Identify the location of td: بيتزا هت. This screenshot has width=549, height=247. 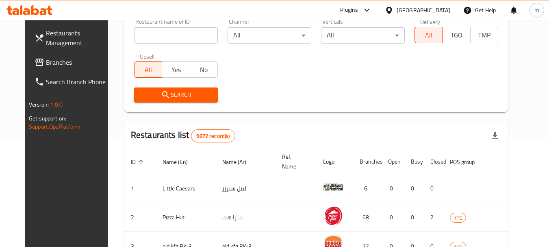
(245, 217).